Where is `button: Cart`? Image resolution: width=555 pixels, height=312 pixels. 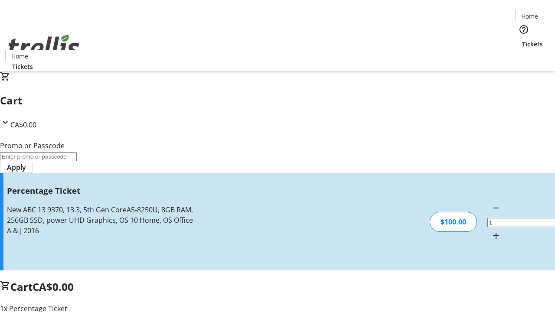
button: Cart is located at coordinates (523, 57).